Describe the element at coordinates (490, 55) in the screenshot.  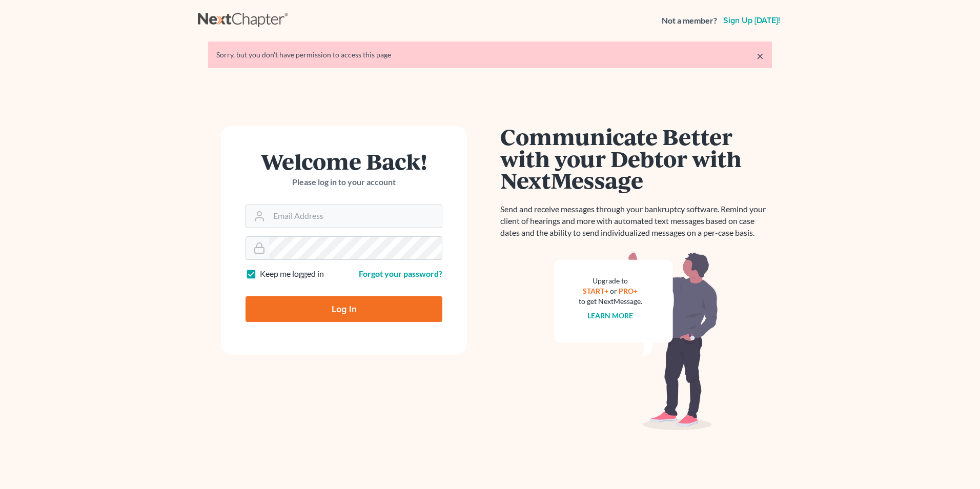
I see `div: Sorry, but you don't have permission to access this page` at that location.